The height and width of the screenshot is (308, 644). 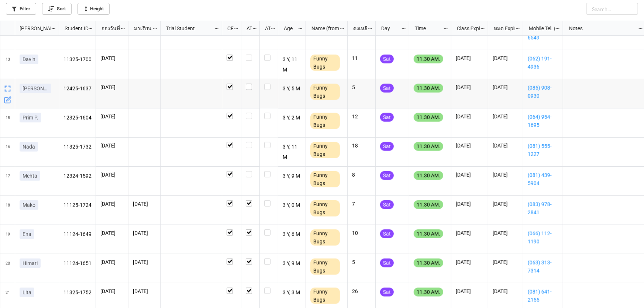 I want to click on p: 12425-1637, so click(x=77, y=89).